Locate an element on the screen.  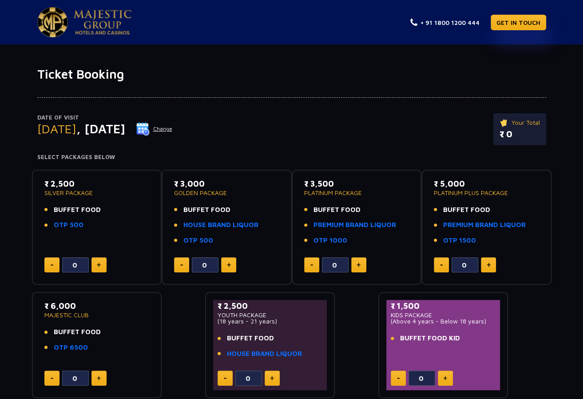
p: ₹ 5,000 is located at coordinates (486, 183).